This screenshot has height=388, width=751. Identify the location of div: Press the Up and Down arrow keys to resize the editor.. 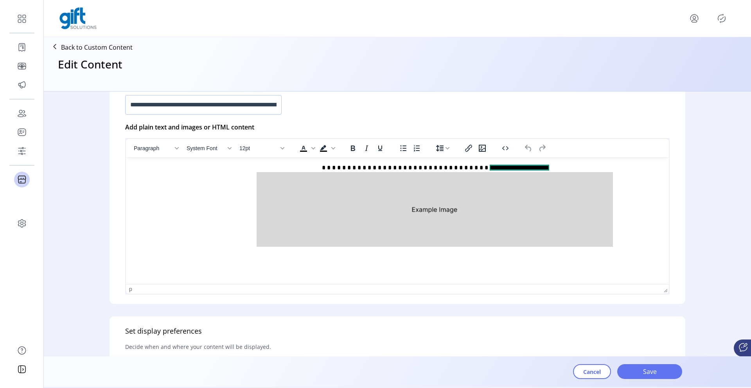
(664, 289).